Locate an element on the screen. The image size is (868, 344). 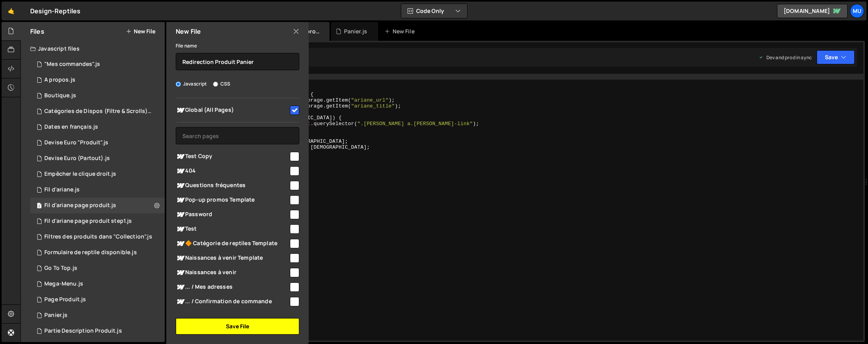
span: 🔶 Catégorie de reptiles Template is located at coordinates (232, 243).